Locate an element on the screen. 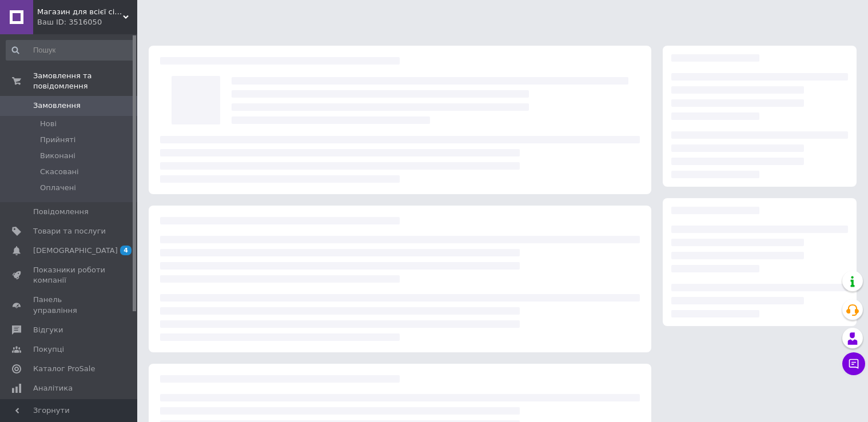 The width and height of the screenshot is (868, 422). span: Аналітика is located at coordinates (53, 389).